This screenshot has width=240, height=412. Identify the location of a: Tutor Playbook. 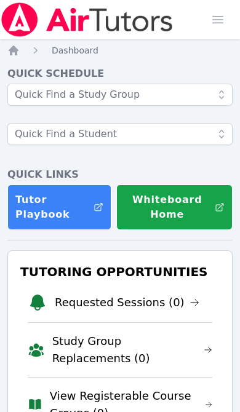
(59, 207).